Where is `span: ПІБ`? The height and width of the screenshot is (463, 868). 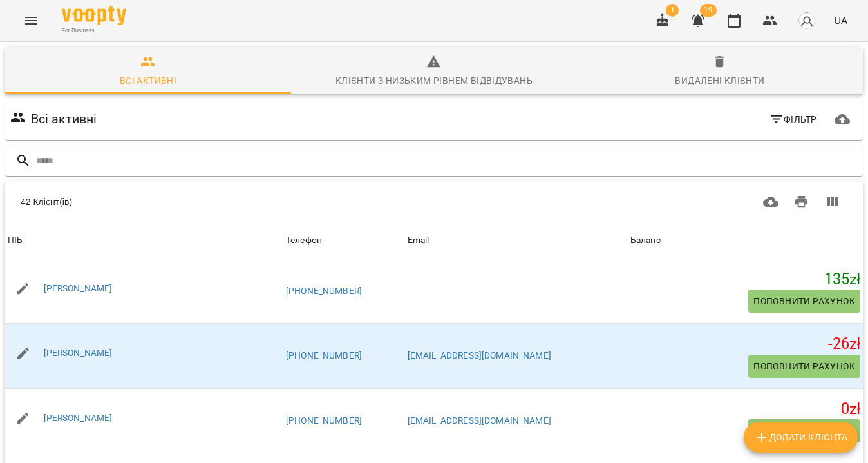
span: ПІБ is located at coordinates (144, 240).